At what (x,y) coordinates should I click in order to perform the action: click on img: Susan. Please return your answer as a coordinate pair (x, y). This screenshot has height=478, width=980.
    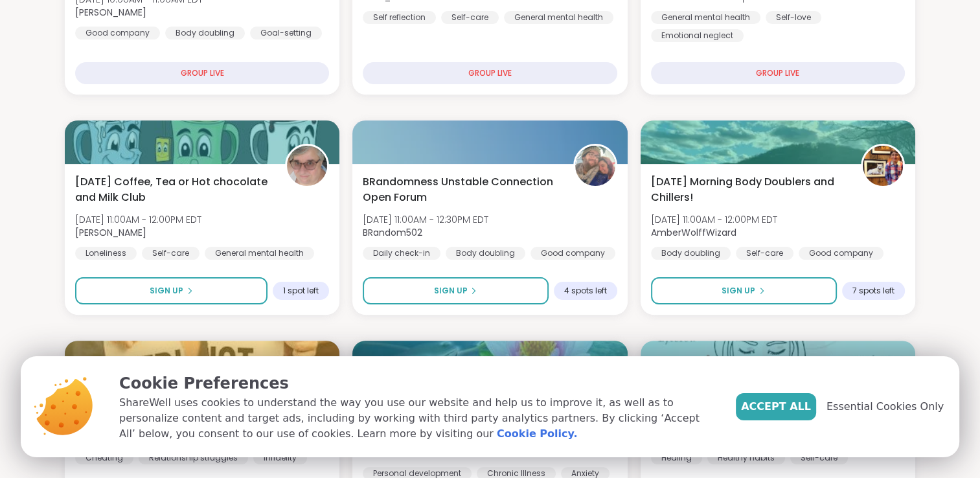
    Looking at the image, I should click on (307, 166).